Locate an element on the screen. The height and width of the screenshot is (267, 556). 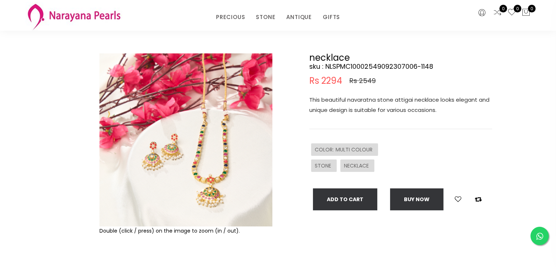
h2: necklace is located at coordinates (401, 58).